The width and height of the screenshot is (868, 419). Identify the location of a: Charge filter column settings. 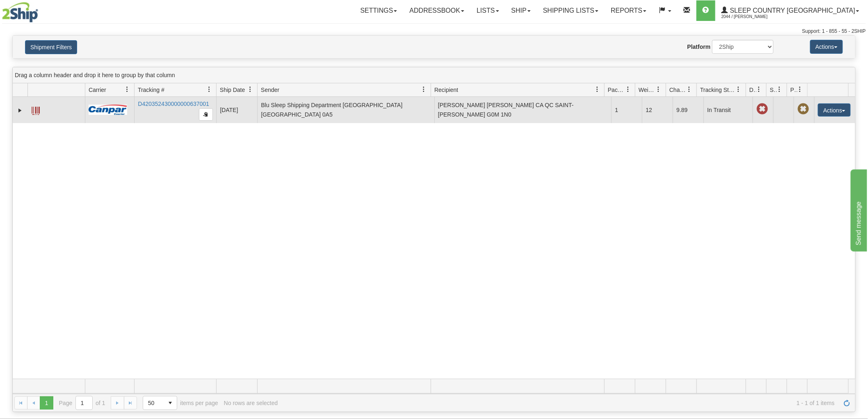
(689, 90).